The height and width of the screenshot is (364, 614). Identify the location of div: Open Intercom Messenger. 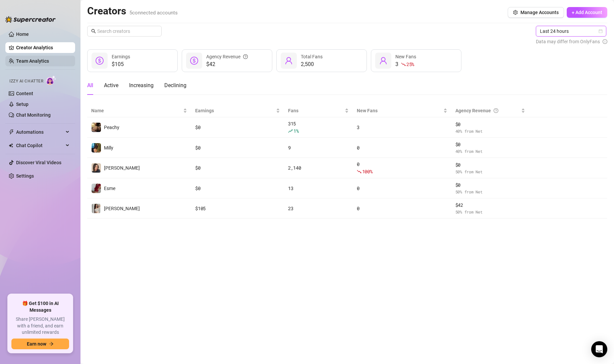
(599, 349).